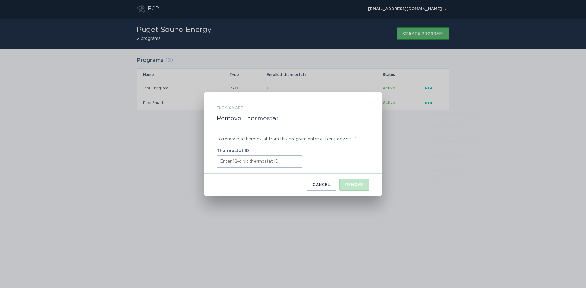 The image size is (586, 288). I want to click on button: Cancel, so click(321, 185).